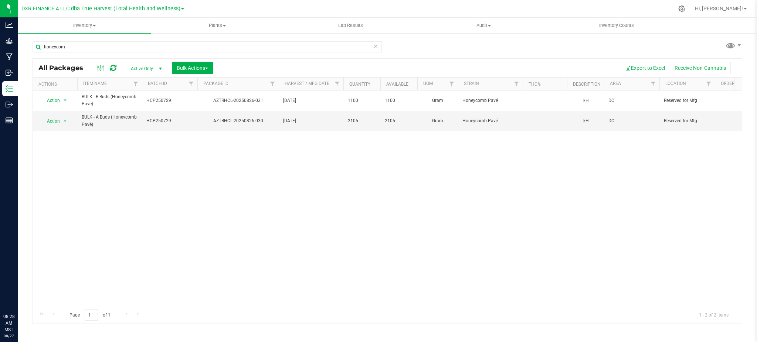 Image resolution: width=757 pixels, height=342 pixels. Describe the element at coordinates (586, 84) in the screenshot. I see `a: Description` at that location.